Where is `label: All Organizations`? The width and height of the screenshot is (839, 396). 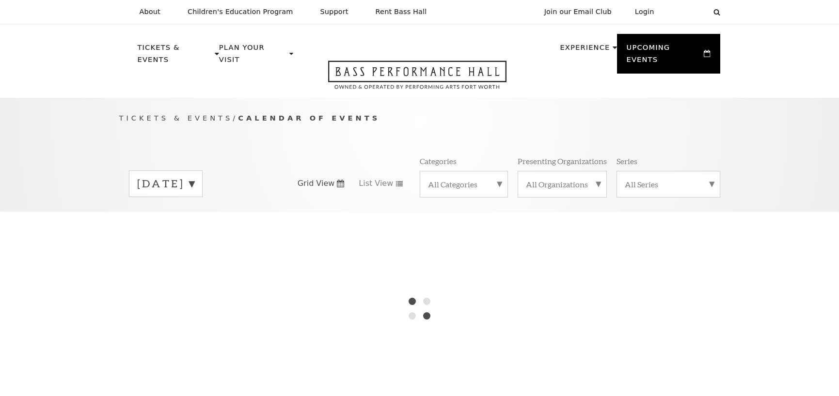
label: All Organizations is located at coordinates (562, 184).